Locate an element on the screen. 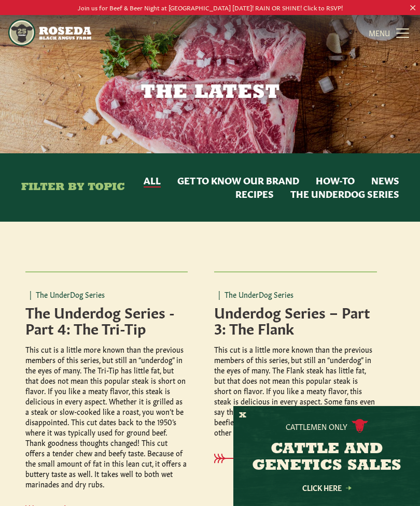 The width and height of the screenshot is (420, 506). p: Cattlemen Only is located at coordinates (316, 426).